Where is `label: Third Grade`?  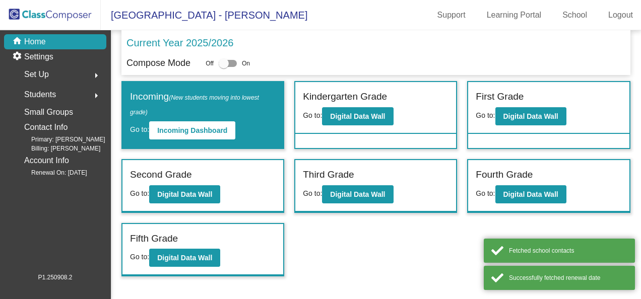 label: Third Grade is located at coordinates (328, 175).